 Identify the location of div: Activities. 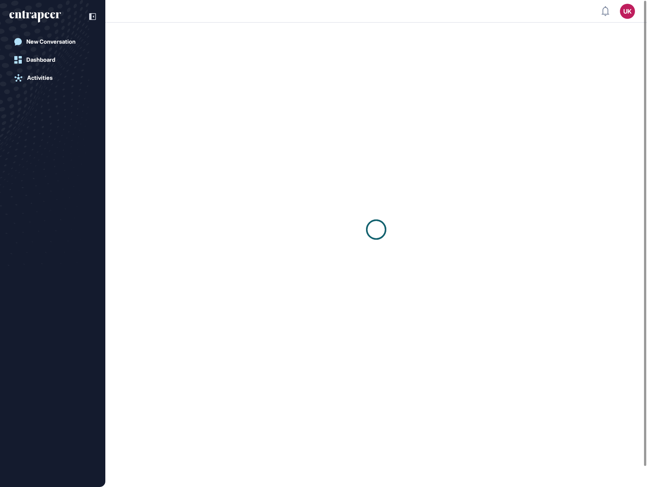
(40, 78).